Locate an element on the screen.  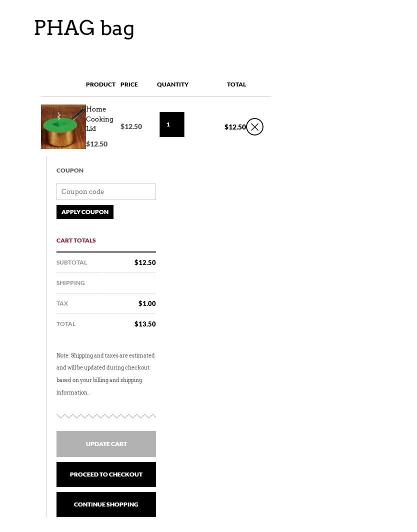
th: Tax is located at coordinates (77, 303).